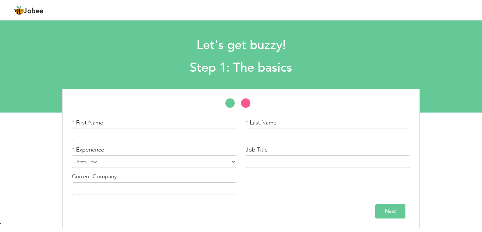 The width and height of the screenshot is (482, 232). What do you see at coordinates (88, 150) in the screenshot?
I see `label: * Experience` at bounding box center [88, 150].